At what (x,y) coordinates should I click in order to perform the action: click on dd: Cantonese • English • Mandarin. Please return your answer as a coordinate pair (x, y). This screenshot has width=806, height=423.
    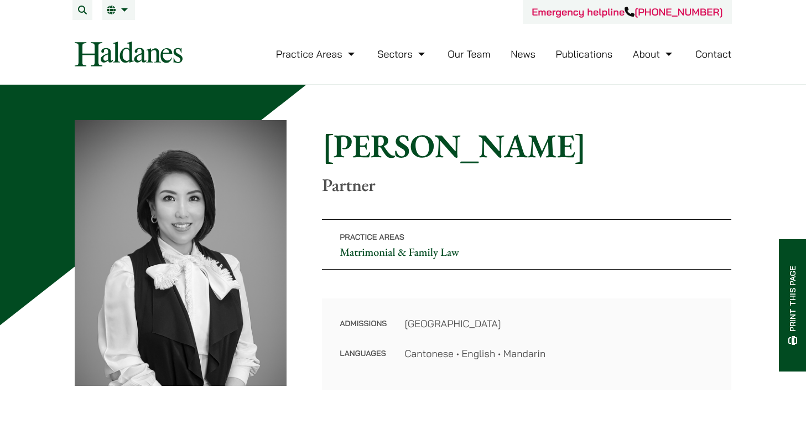
    Looking at the image, I should click on (559, 353).